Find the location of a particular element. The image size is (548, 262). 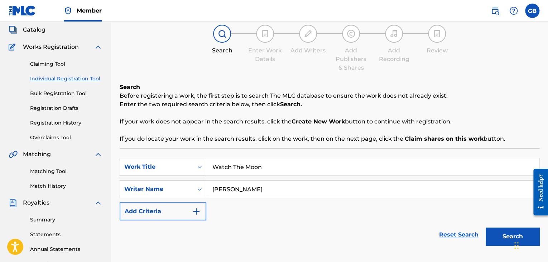

img: 9d2ae6d4665cec9f34b9.svg is located at coordinates (196, 211).